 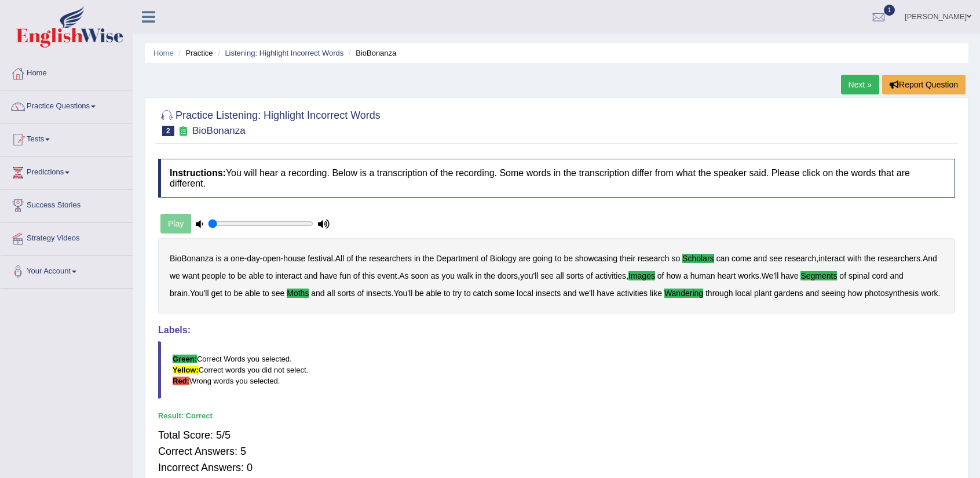 What do you see at coordinates (743, 293) in the screenshot?
I see `b: local` at bounding box center [743, 293].